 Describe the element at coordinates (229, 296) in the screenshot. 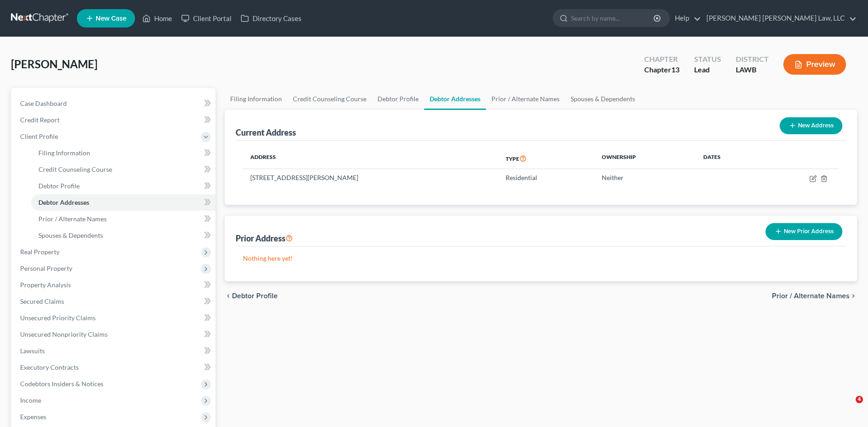

I see `i: chevron_left` at that location.